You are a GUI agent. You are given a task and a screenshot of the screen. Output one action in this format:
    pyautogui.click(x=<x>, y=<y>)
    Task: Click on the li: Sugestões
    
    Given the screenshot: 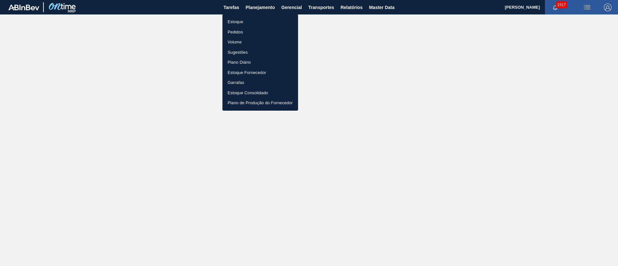 What is the action you would take?
    pyautogui.click(x=260, y=53)
    